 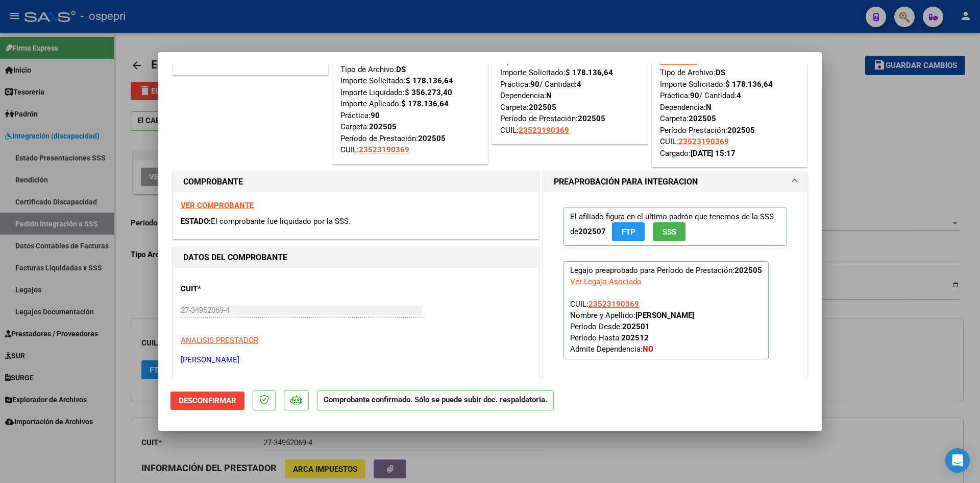 What do you see at coordinates (200, 61) in the screenshot?
I see `span: OP:` at bounding box center [200, 61].